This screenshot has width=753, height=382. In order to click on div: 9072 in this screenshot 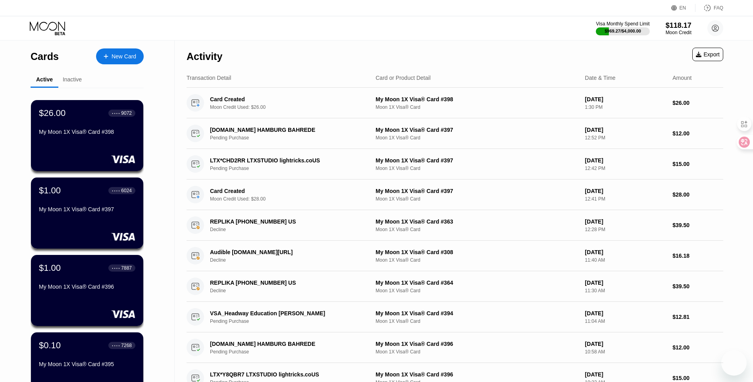, I will do `click(126, 113)`.